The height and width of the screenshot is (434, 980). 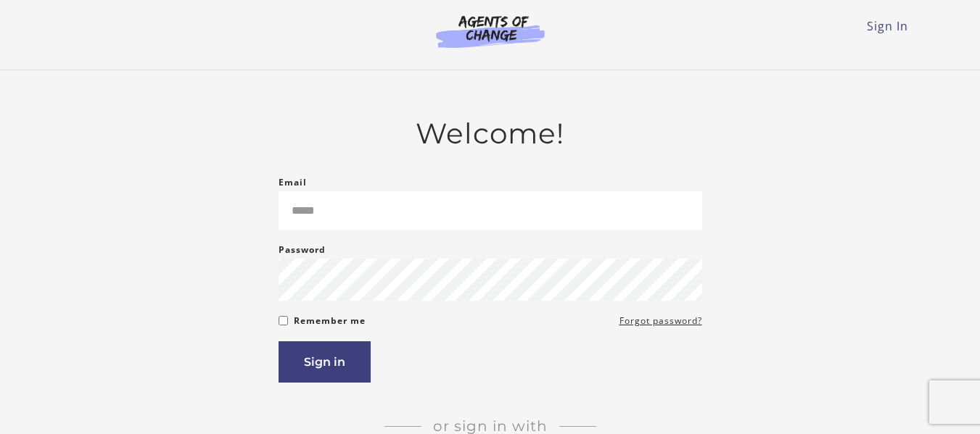 I want to click on label: Remember me, so click(x=329, y=321).